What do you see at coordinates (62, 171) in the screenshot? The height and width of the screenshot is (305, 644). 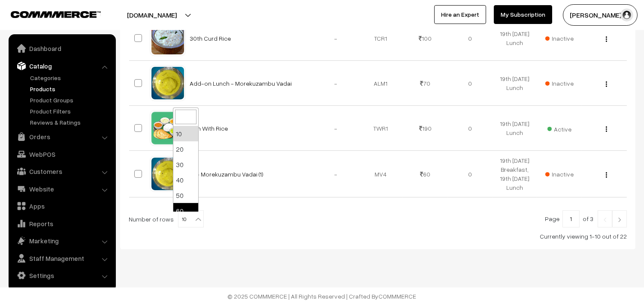 I see `a: Customers` at bounding box center [62, 171].